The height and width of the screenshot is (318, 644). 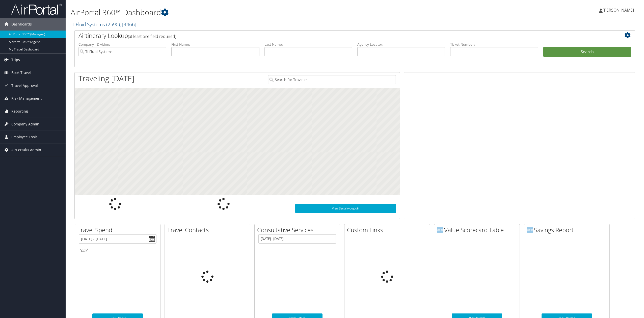 What do you see at coordinates (103, 24) in the screenshot?
I see `a: TI Fluid Systems` at bounding box center [103, 24].